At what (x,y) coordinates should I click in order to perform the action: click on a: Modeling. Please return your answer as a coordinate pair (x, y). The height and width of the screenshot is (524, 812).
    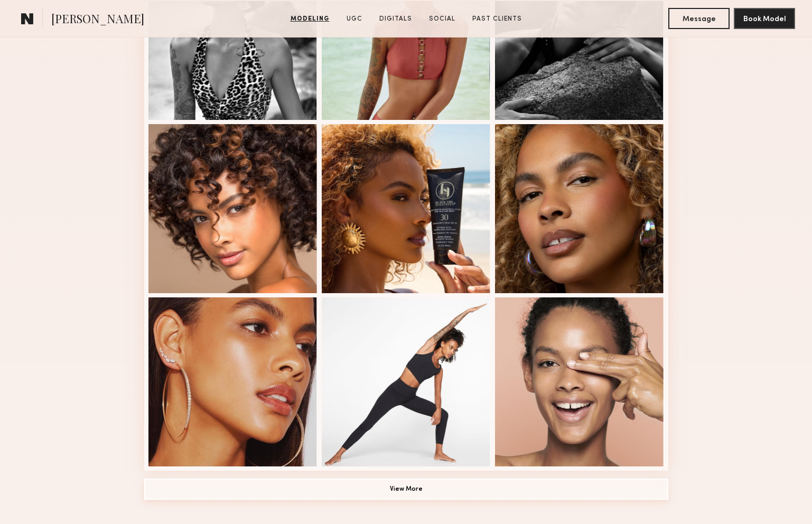
    Looking at the image, I should click on (310, 19).